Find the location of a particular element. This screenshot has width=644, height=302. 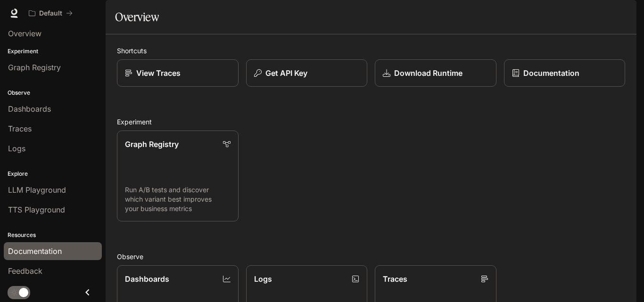

h1: Overview is located at coordinates (137, 17).